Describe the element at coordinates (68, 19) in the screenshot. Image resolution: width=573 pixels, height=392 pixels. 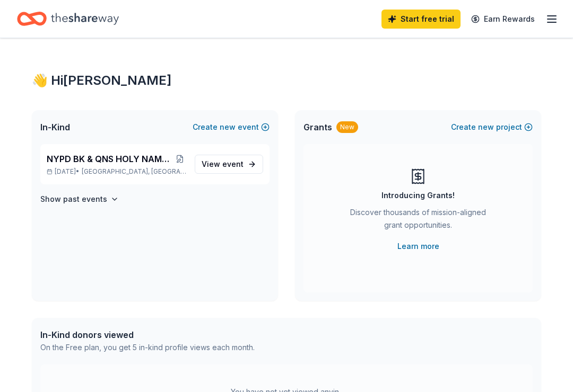
I see `a: Home` at that location.